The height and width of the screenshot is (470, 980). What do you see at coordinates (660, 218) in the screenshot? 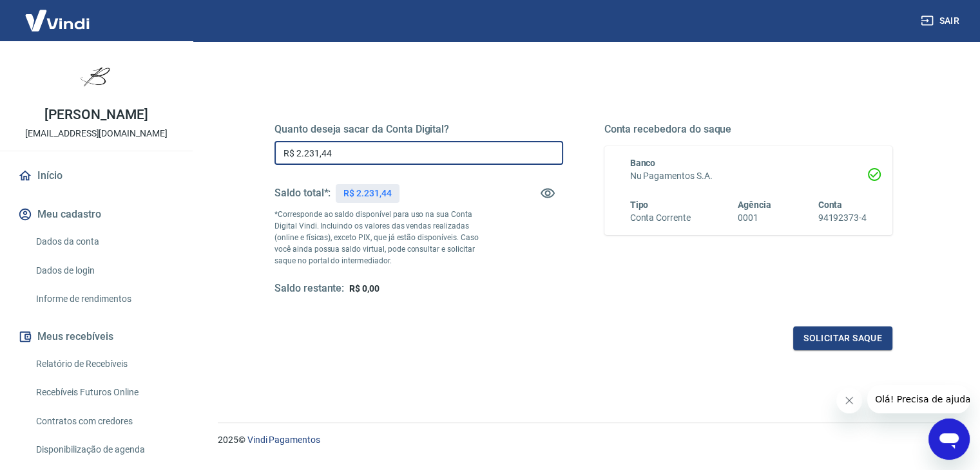
I see `h6: Conta Corrente` at bounding box center [660, 218].